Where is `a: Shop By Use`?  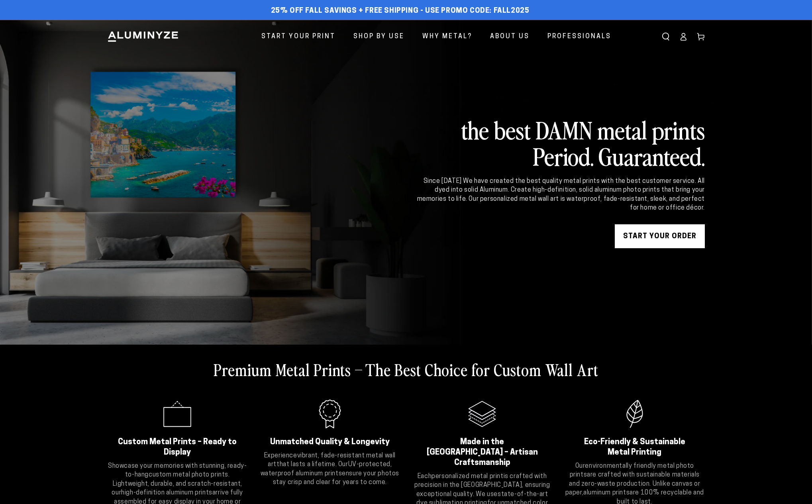 a: Shop By Use is located at coordinates (379, 37).